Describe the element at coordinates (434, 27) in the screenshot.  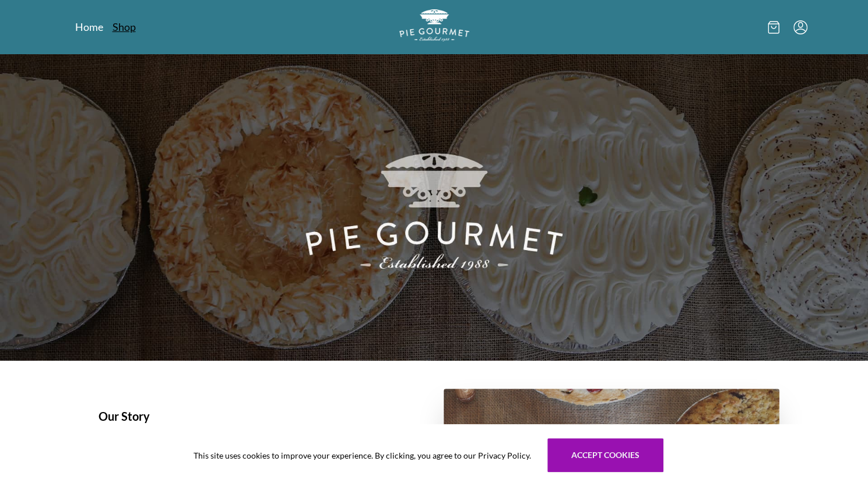
I see `a: Logo` at that location.